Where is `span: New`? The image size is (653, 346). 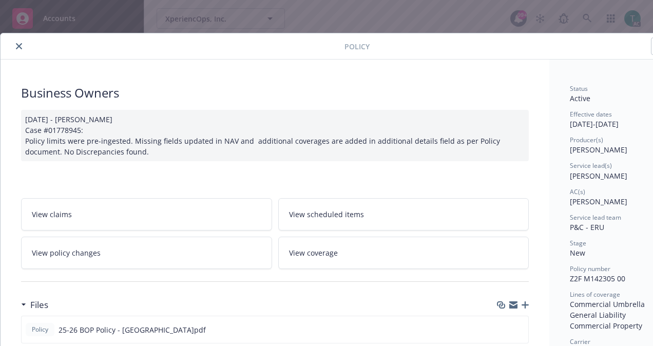 span: New is located at coordinates (577, 252).